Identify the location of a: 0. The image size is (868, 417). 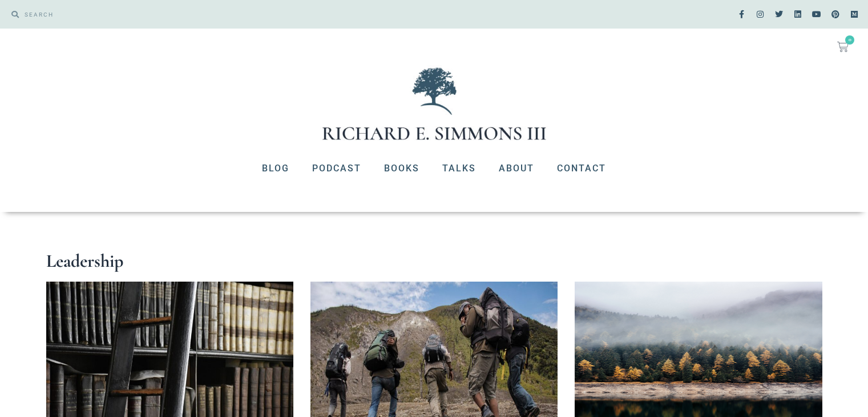
(843, 47).